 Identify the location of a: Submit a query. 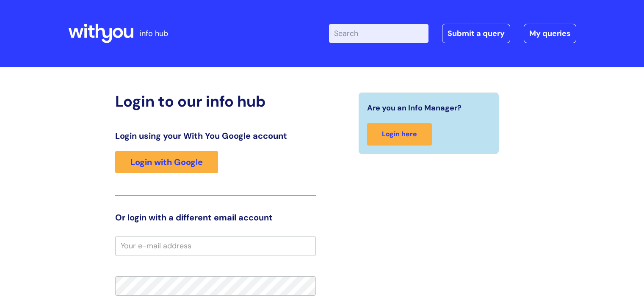
(476, 33).